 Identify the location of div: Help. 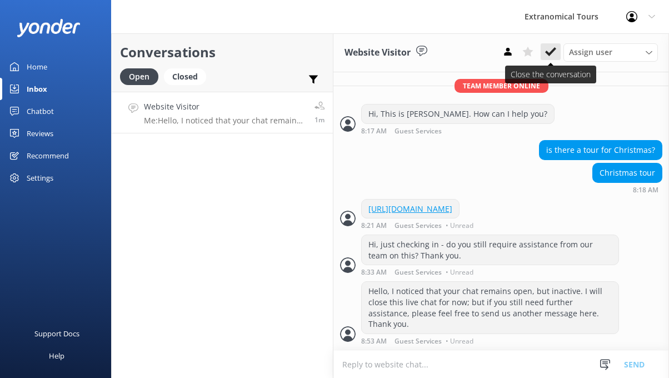
(57, 356).